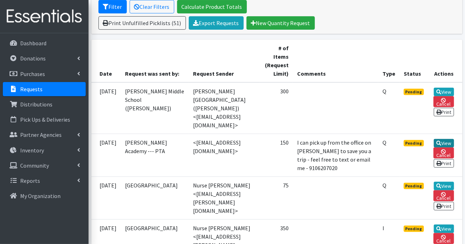 This screenshot has height=244, width=465. Describe the element at coordinates (44, 58) in the screenshot. I see `a: Donations` at that location.